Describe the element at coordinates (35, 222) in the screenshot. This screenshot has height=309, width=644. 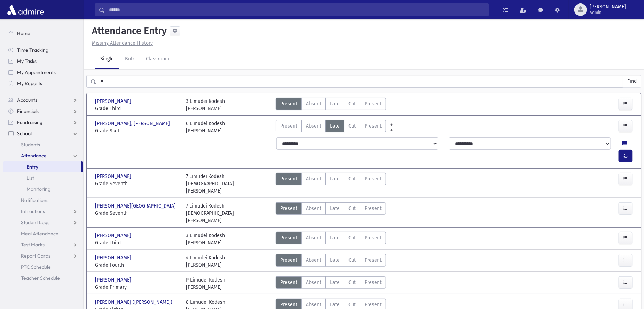
I see `span: Student Logs` at that location.